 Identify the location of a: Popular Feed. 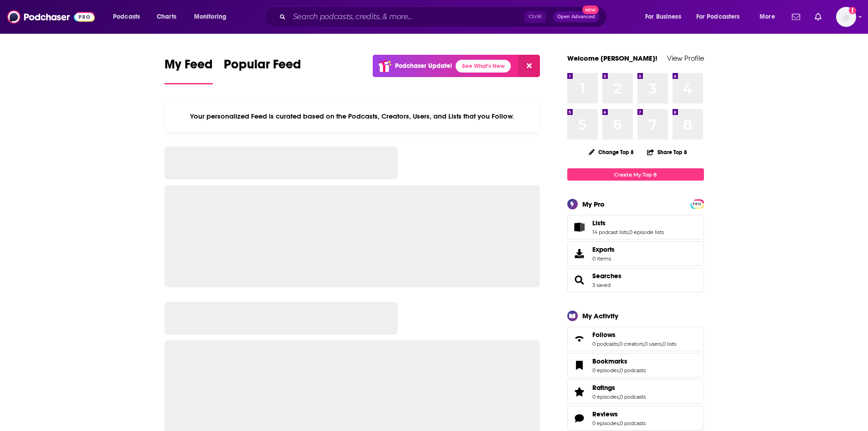
(262, 70).